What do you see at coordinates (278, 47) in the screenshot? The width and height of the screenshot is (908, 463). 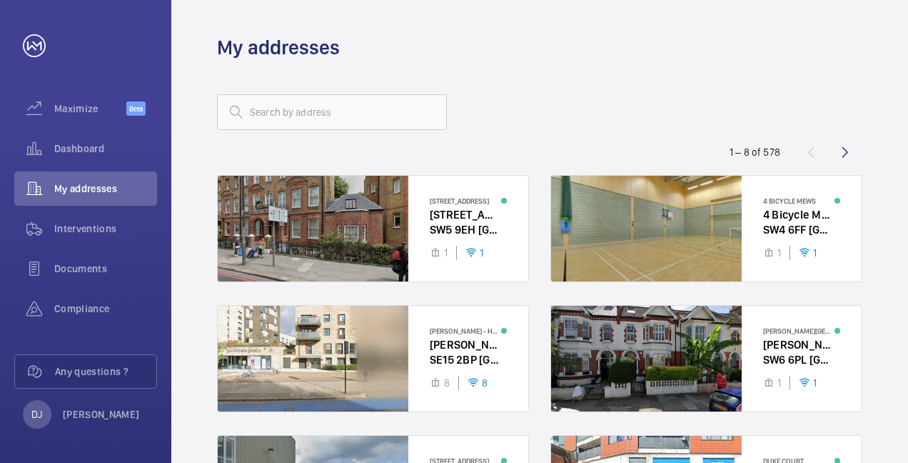 I see `h1: My addresses` at bounding box center [278, 47].